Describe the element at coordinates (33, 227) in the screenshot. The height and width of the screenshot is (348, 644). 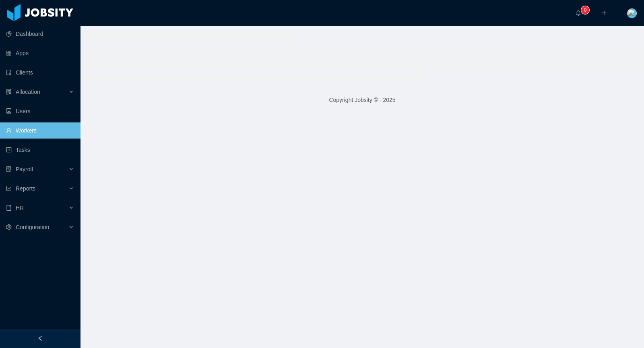
I see `span: Configuration` at that location.